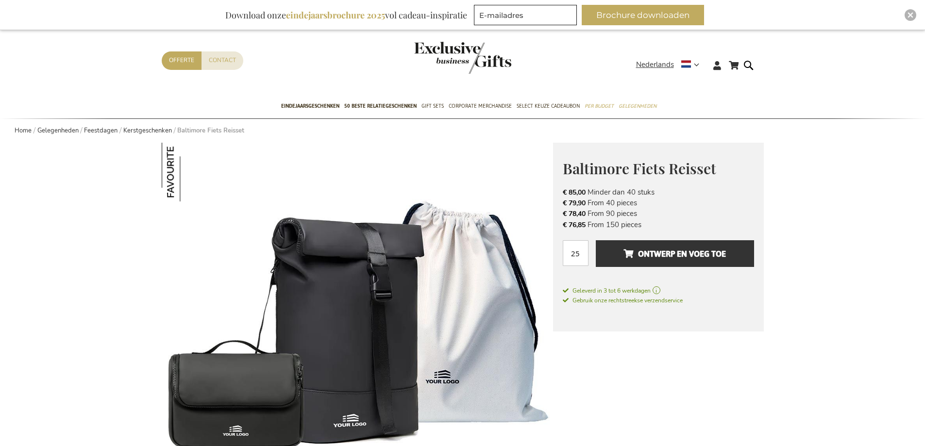 Image resolution: width=925 pixels, height=446 pixels. Describe the element at coordinates (658, 192) in the screenshot. I see `li: Minder dan 40 stuks` at that location.